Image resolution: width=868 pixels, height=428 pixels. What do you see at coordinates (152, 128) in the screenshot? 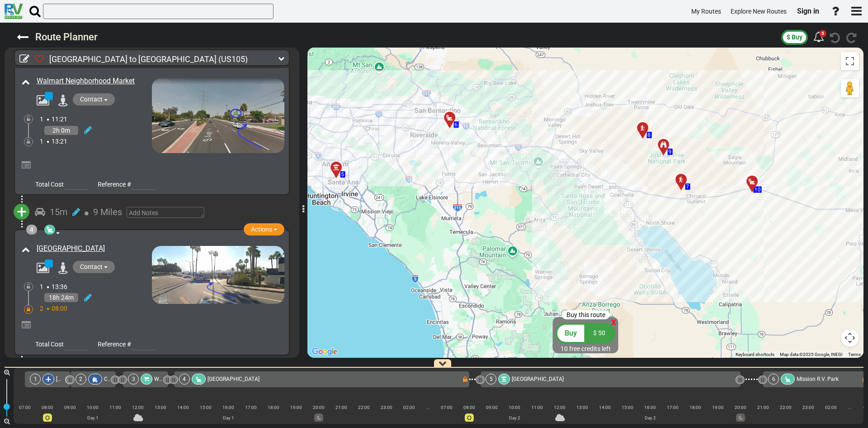
I see `div: Walmart Neighborhood Market Contact 1 11:21 2h 0m 1 13:21 Total Cost Reference #` at bounding box center [152, 128].